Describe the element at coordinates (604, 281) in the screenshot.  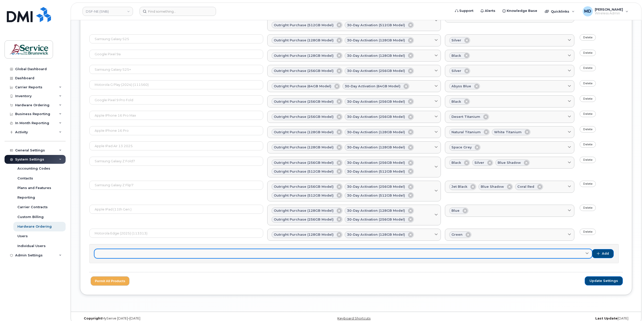
I see `button: Update Settings` at that location.